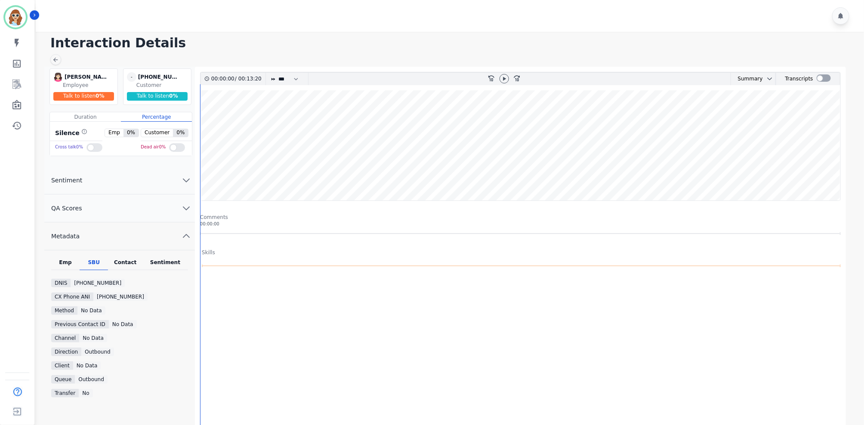 The height and width of the screenshot is (425, 864). What do you see at coordinates (64, 311) in the screenshot?
I see `div: Method` at bounding box center [64, 311].